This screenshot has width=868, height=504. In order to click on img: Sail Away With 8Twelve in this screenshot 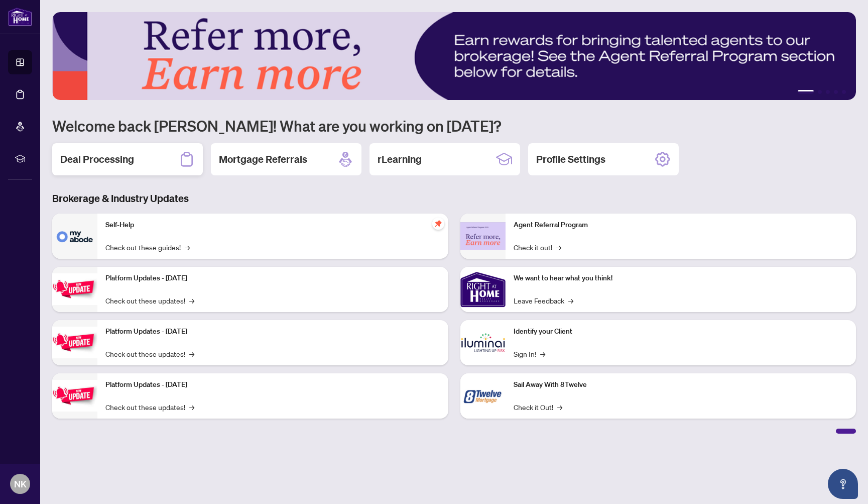, I will do `click(483, 396)`.